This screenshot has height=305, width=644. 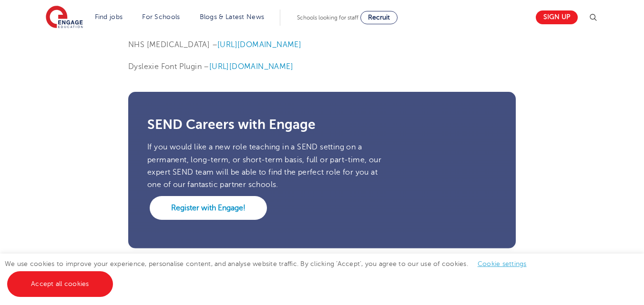 I want to click on a: Find jobs, so click(x=109, y=17).